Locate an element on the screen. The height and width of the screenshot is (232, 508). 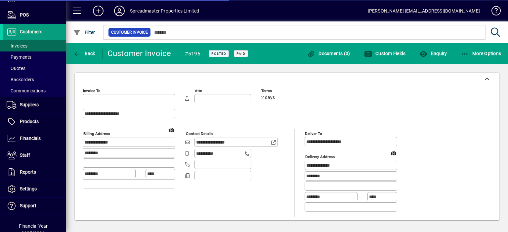
span: Documents (0) is located at coordinates (329, 54).